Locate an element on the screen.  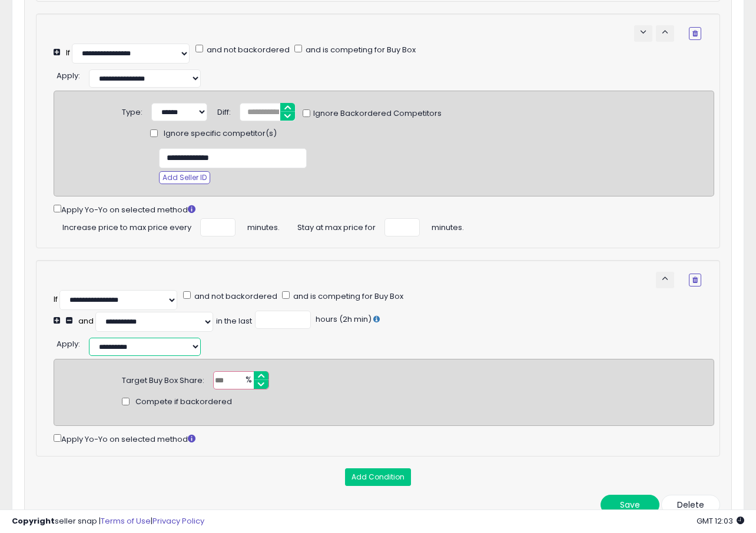
span: 2025-10-13 12:03 GMT is located at coordinates (720, 521).